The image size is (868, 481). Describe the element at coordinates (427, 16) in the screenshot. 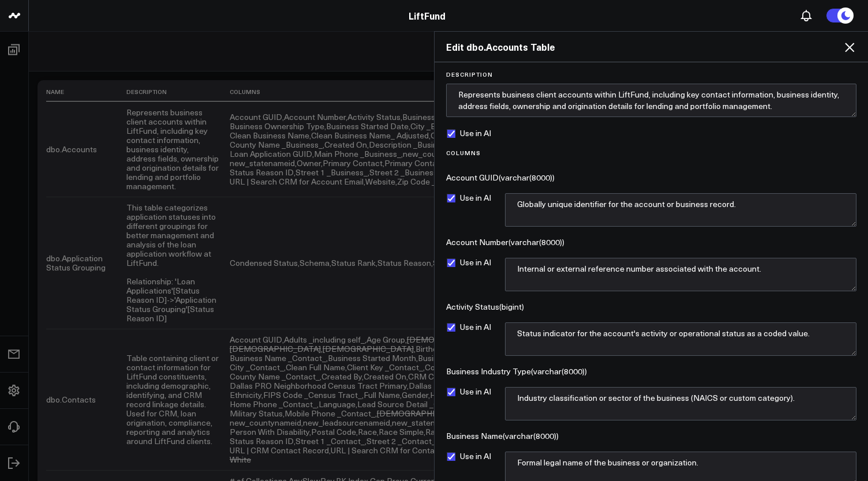

I see `a: LiftFund` at that location.